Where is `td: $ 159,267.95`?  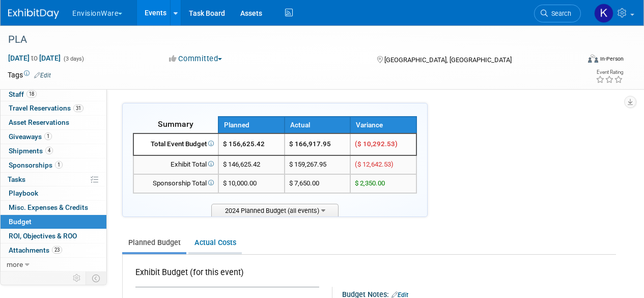 td: $ 159,267.95 is located at coordinates (318, 165).